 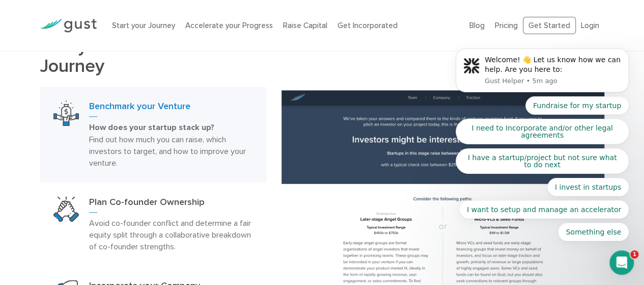 I want to click on a: Raise Capital, so click(x=305, y=26).